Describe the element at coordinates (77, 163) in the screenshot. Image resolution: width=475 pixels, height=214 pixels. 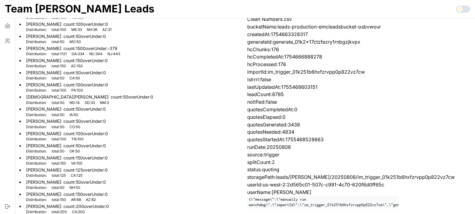
I see `p: VA : 150` at that location.